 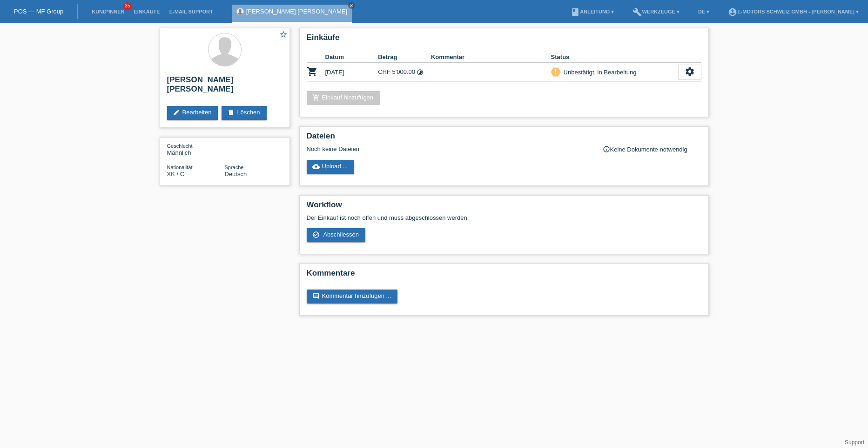 I want to click on h2: Einkäufe, so click(x=504, y=40).